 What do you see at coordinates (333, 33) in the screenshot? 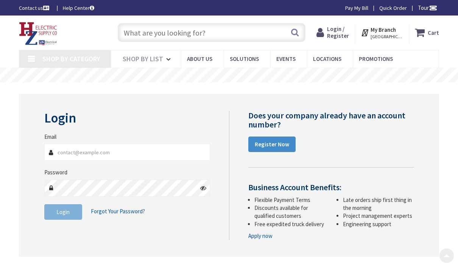
I see `a: Login / Register` at bounding box center [333, 33].